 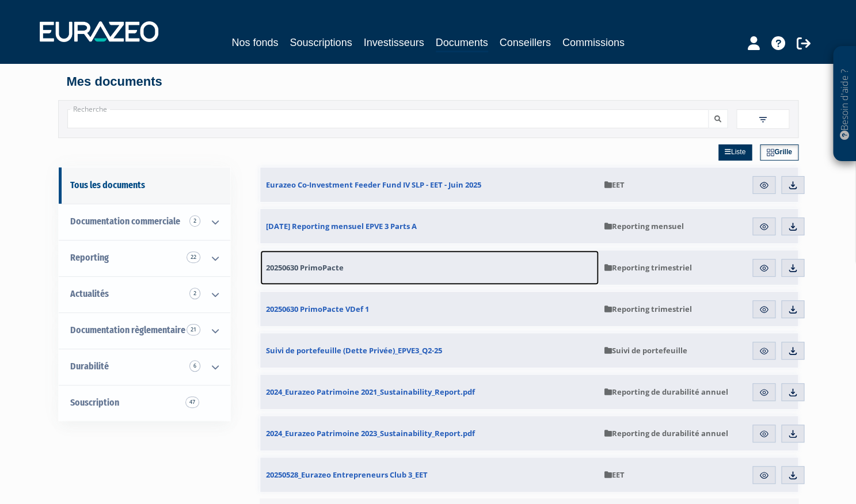 I want to click on span: 6, so click(x=194, y=366).